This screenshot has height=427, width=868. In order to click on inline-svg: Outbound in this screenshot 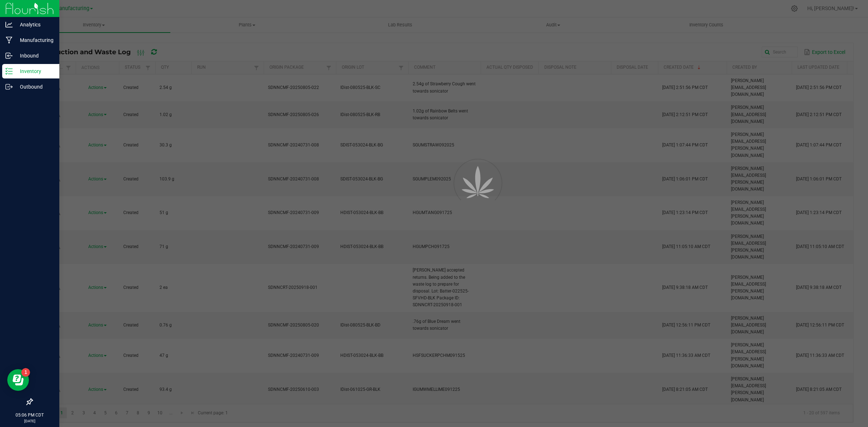, I will do `click(9, 87)`.